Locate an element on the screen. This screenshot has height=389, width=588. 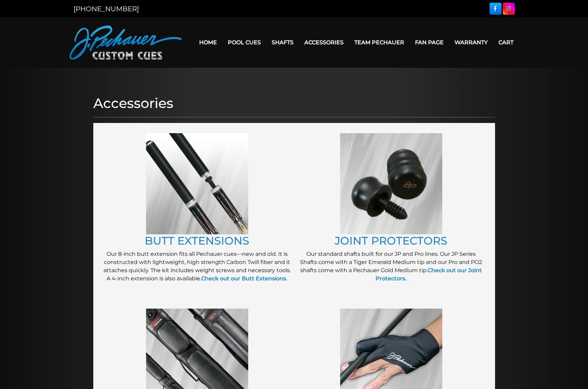
a: Accessories is located at coordinates (324, 42).